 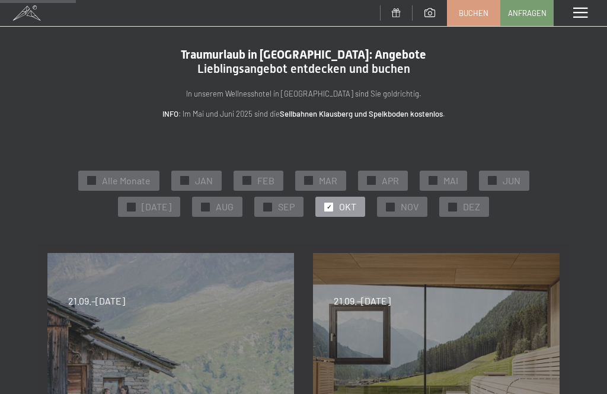 What do you see at coordinates (204, 181) in the screenshot?
I see `span: JAN` at bounding box center [204, 181].